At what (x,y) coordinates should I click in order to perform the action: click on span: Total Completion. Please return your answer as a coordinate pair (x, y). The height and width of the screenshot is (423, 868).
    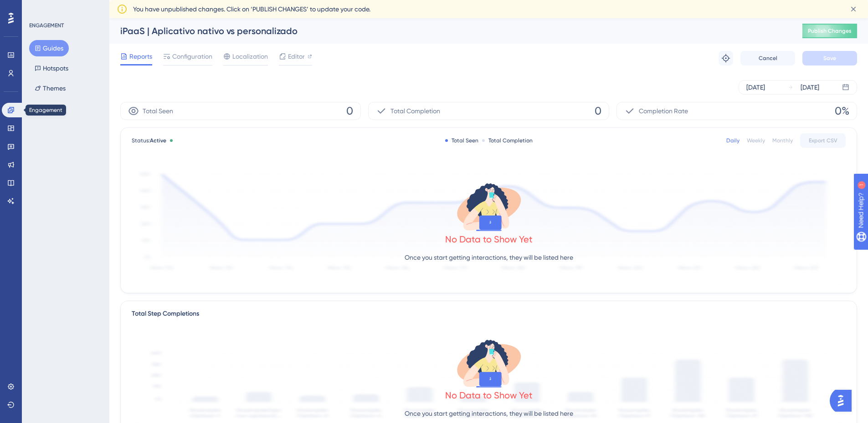
    Looking at the image, I should click on (415, 111).